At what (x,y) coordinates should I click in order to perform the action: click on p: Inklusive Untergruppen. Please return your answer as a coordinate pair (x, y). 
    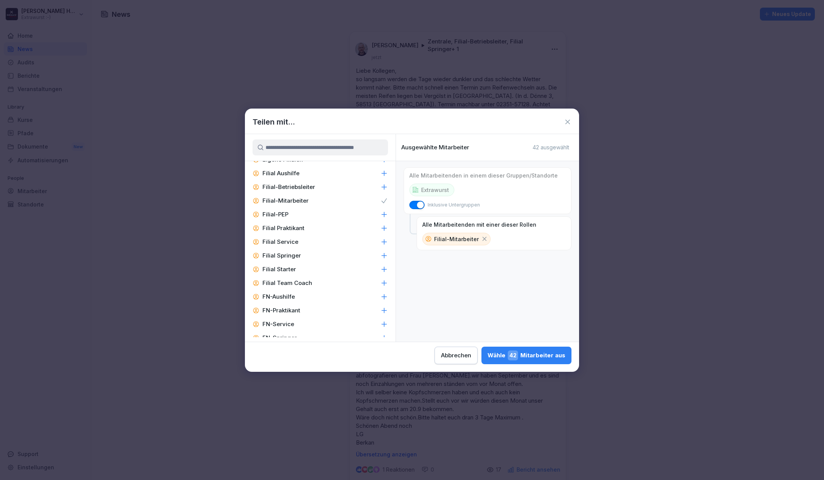
    Looking at the image, I should click on (453, 205).